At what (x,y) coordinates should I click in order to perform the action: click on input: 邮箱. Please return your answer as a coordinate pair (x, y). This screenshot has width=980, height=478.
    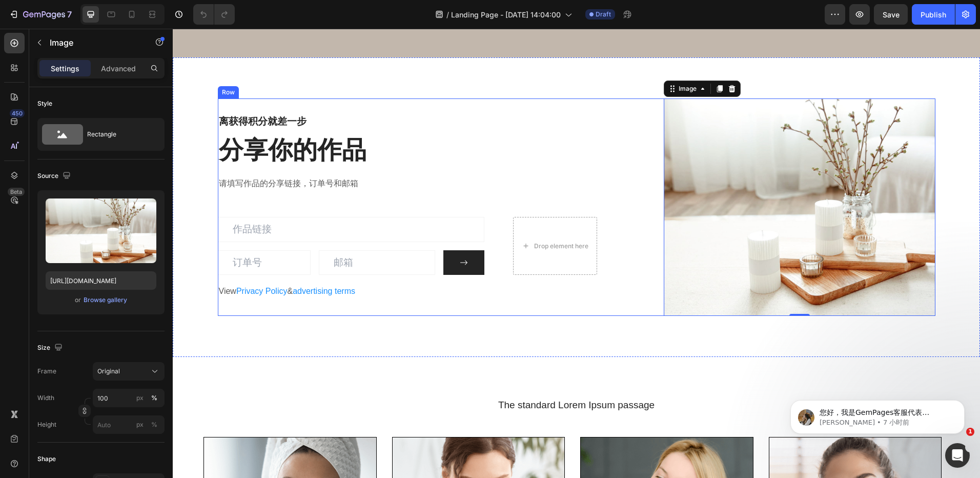
    Looking at the image, I should click on (204, 234).